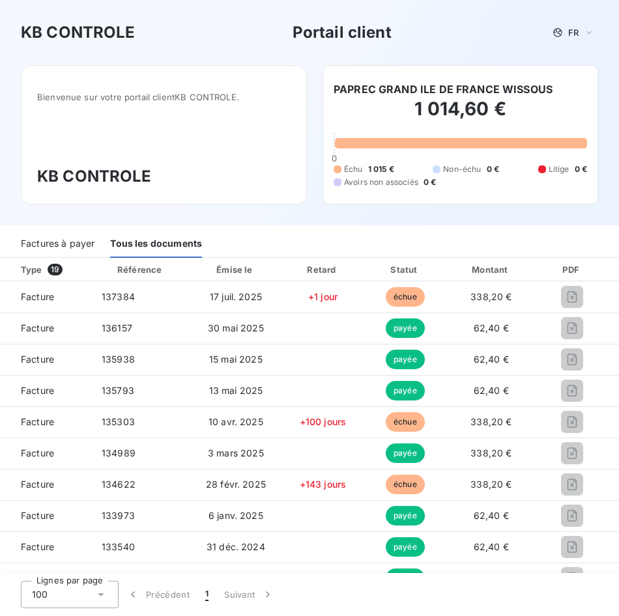  I want to click on span: 10 avr. 2025, so click(236, 421).